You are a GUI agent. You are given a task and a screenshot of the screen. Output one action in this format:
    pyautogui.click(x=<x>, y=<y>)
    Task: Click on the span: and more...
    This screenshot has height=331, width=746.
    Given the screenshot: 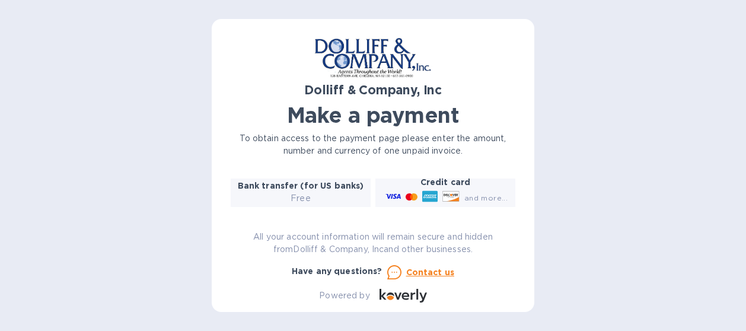 What is the action you would take?
    pyautogui.click(x=486, y=197)
    